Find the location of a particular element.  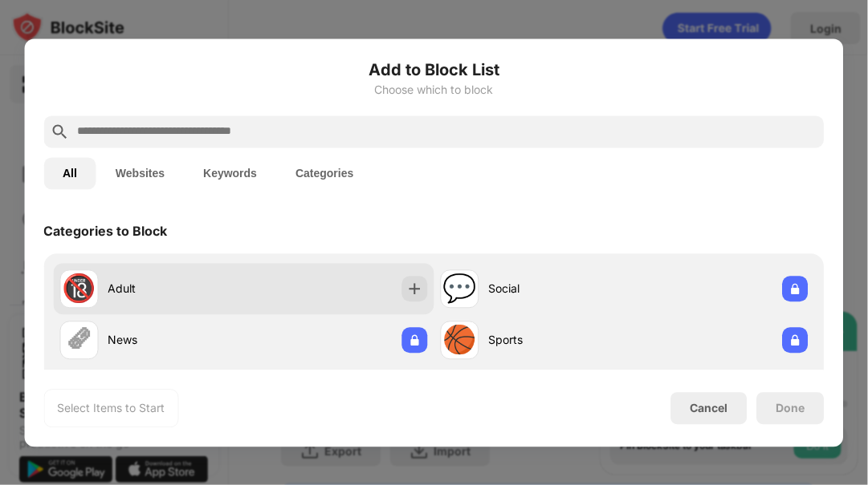

div: Done is located at coordinates (791, 408).